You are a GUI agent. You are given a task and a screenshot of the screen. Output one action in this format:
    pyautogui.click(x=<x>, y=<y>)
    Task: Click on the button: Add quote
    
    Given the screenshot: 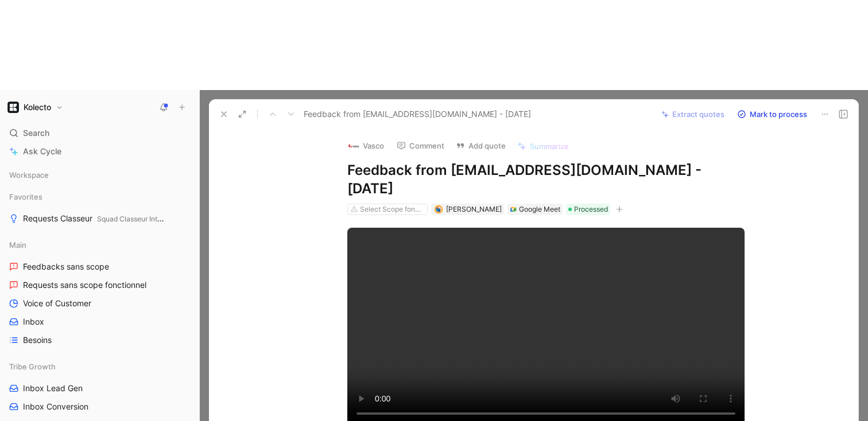 What is the action you would take?
    pyautogui.click(x=480, y=145)
    